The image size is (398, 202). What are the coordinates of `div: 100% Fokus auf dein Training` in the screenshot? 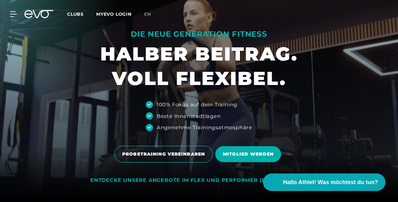 It's located at (197, 104).